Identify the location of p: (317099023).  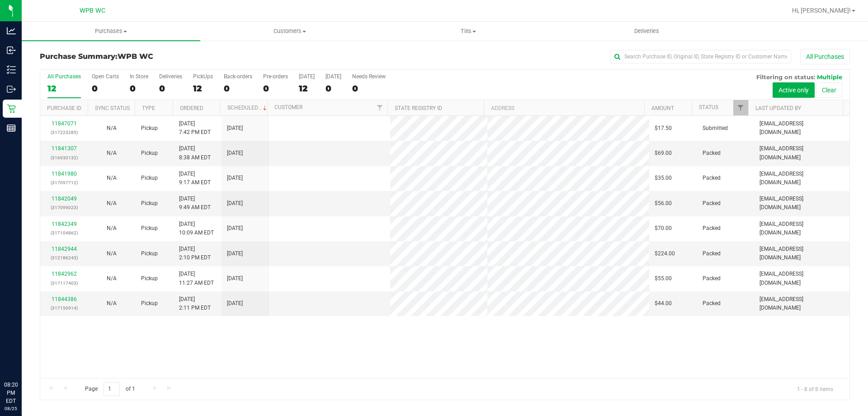
(63, 207).